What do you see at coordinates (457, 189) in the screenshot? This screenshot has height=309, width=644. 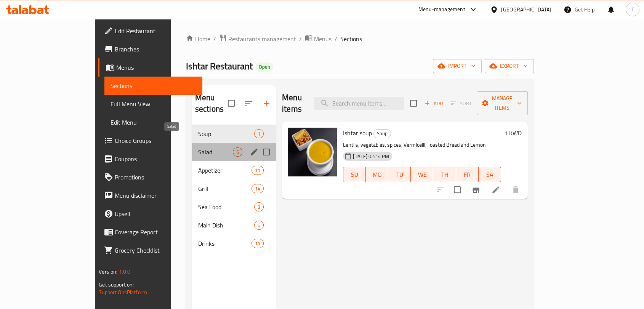 I see `span: Select to update` at bounding box center [457, 189].